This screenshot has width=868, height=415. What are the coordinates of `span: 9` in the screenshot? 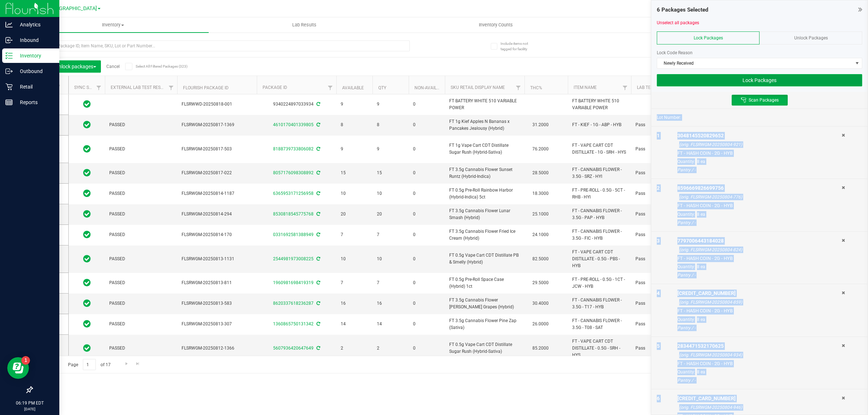 It's located at (355, 149).